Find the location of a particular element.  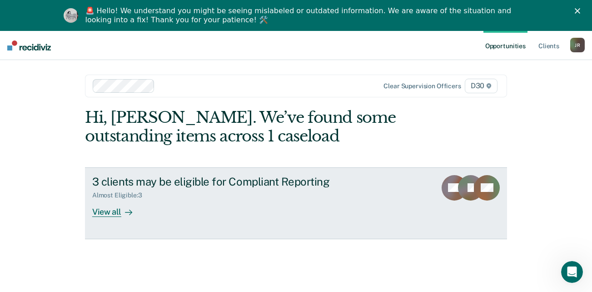

button: JR is located at coordinates (578, 45).